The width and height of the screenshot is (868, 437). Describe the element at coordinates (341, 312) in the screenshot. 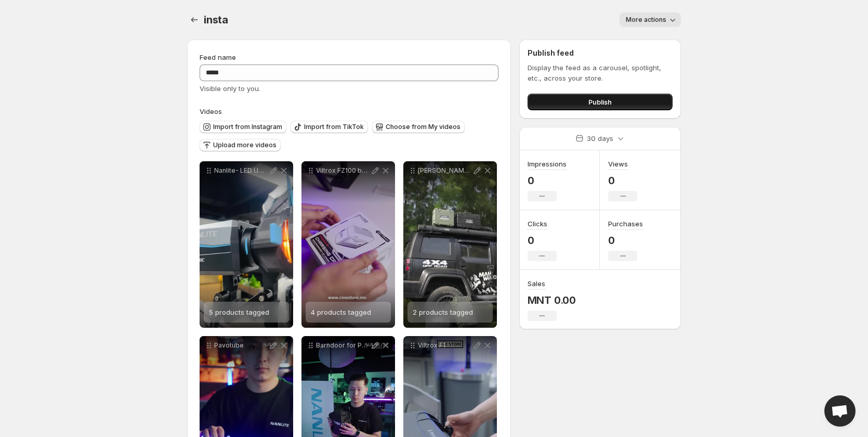

I see `span: 4 products tagged` at that location.